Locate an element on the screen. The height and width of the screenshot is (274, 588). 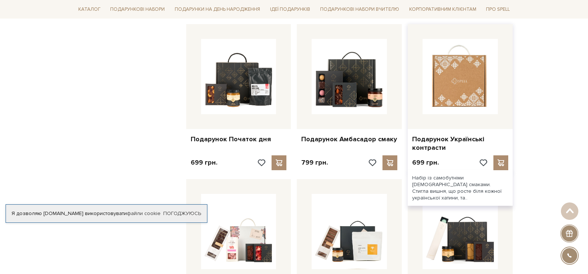
p: 799 грн. is located at coordinates (315, 163).